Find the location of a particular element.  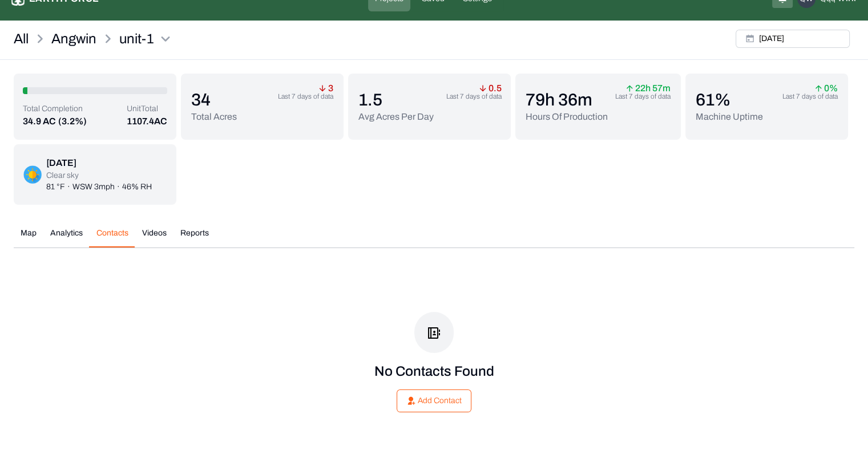

p: No Contacts Found is located at coordinates (434, 371).